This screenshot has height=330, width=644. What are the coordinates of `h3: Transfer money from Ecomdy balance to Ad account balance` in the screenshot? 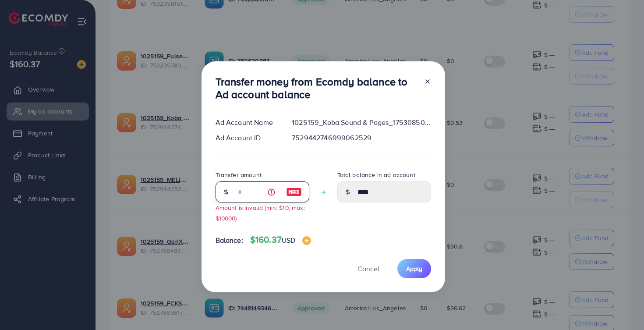 It's located at (317, 88).